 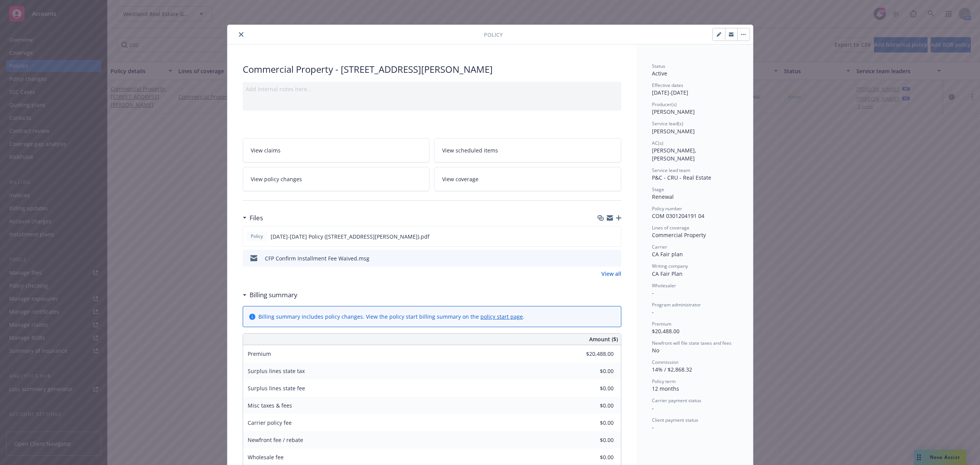 What do you see at coordinates (277, 179) in the screenshot?
I see `span: View policy changes` at bounding box center [277, 179].